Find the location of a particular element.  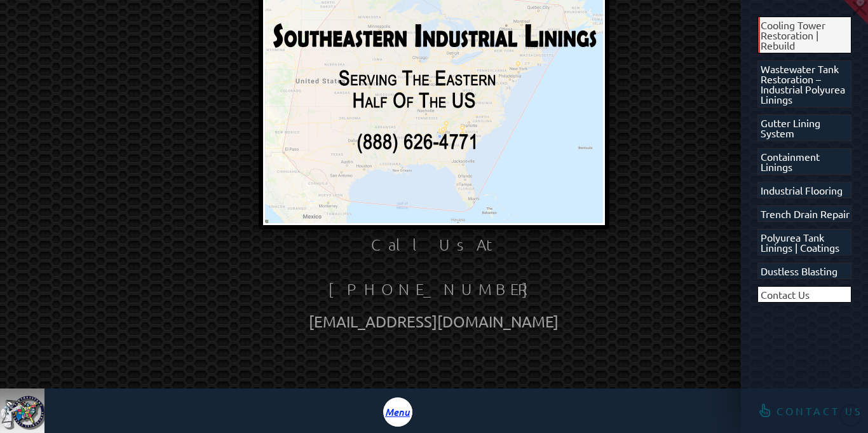

a: Gutter Lining System is located at coordinates (804, 128).